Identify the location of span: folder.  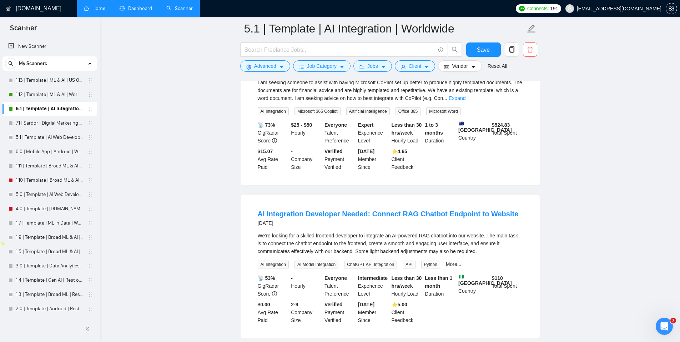
(362, 67).